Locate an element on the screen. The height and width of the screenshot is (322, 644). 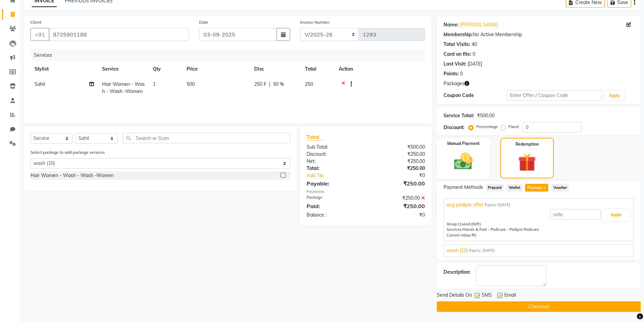
span: wash (10) is located at coordinates (457, 250).